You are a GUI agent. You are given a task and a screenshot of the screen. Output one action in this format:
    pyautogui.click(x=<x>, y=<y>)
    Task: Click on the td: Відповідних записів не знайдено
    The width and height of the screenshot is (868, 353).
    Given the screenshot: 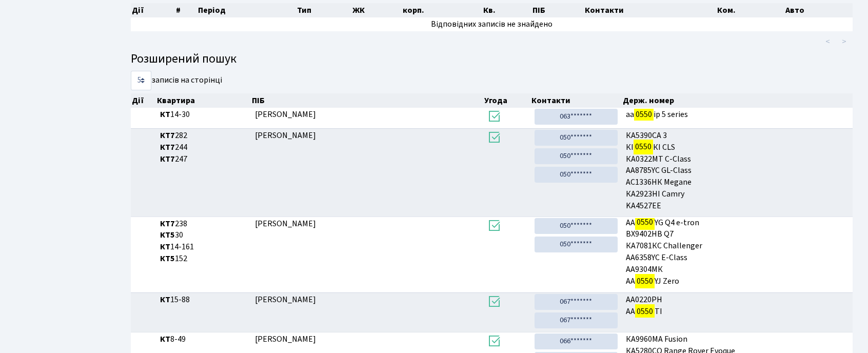 What is the action you would take?
    pyautogui.click(x=491, y=24)
    